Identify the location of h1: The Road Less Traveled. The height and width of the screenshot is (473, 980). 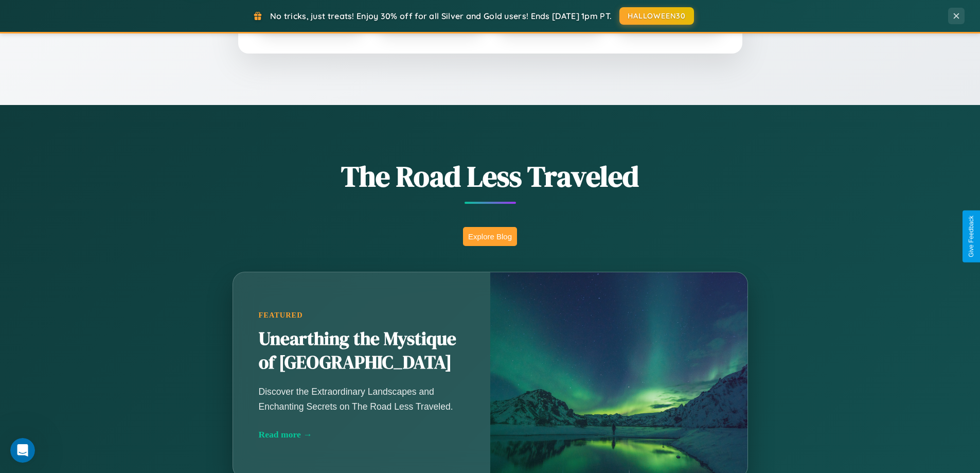
(490, 176).